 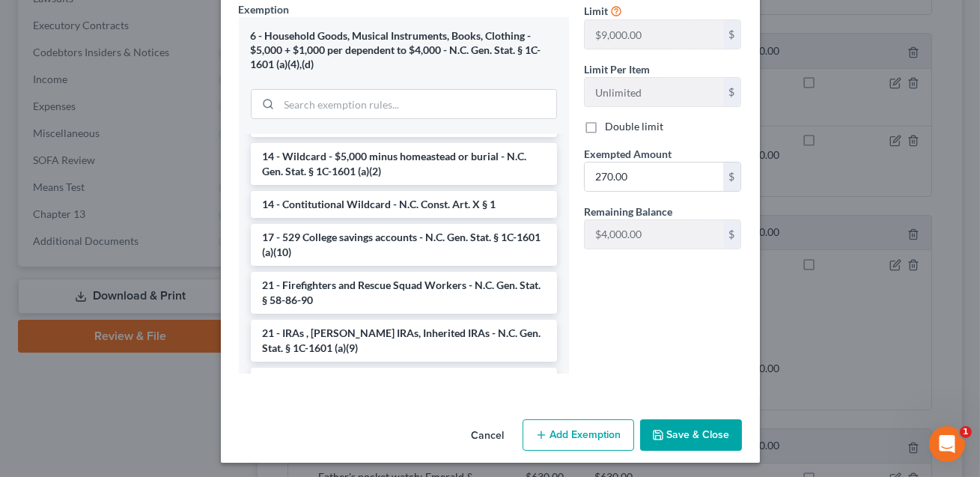 I want to click on span: Exemption, so click(x=264, y=9).